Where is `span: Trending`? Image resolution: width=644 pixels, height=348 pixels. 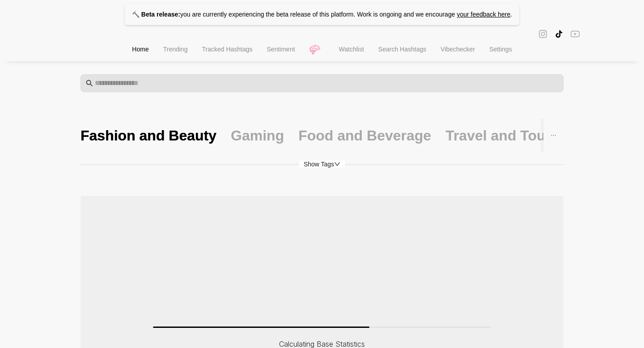 span: Trending is located at coordinates (175, 49).